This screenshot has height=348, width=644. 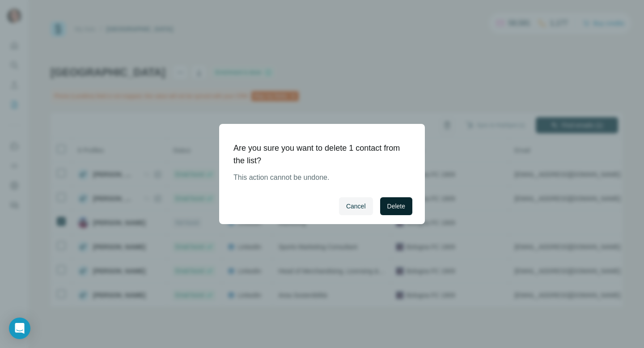 What do you see at coordinates (396, 206) in the screenshot?
I see `button: Delete` at bounding box center [396, 206].